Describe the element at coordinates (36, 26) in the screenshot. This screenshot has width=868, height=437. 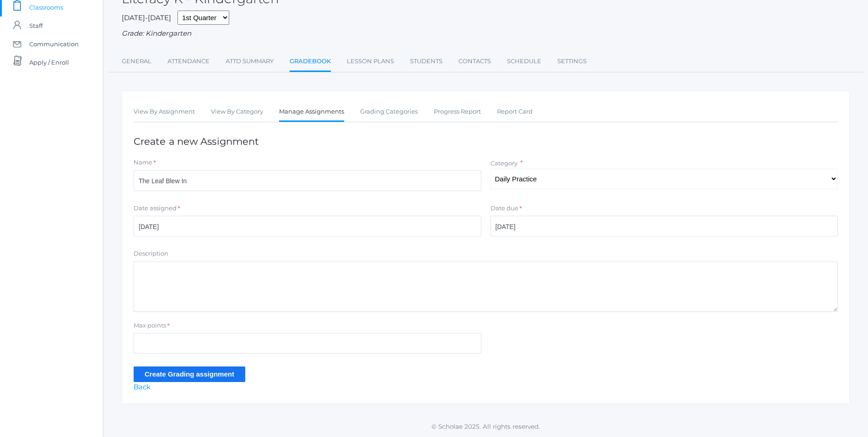
I see `span: Staff` at that location.